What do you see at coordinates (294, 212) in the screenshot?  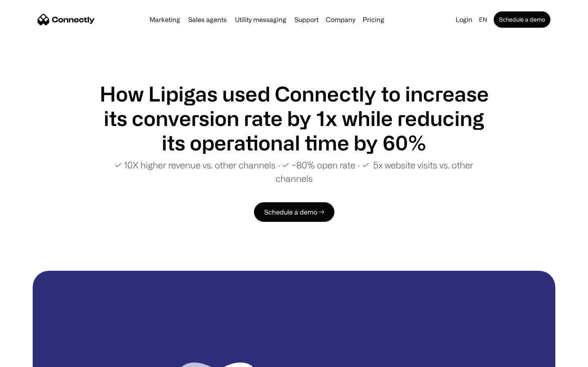 I see `a: Schedule a demo →` at bounding box center [294, 212].